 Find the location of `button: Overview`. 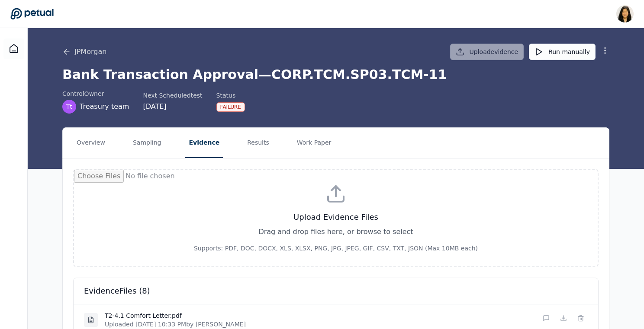

button: Overview is located at coordinates (91, 143).